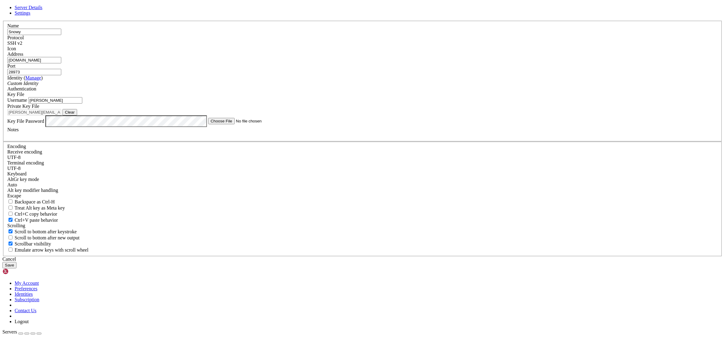  I want to click on label: Scroll to bottom after new output., so click(43, 238).